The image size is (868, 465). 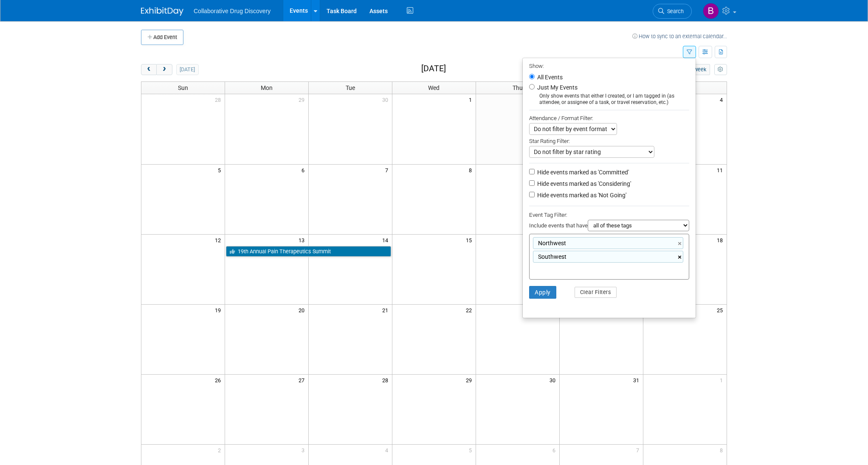 What do you see at coordinates (609, 215) in the screenshot?
I see `div: Event Tag Filter:` at bounding box center [609, 215].